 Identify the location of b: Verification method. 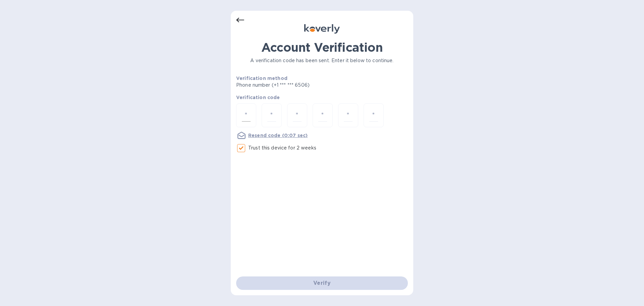
(261, 78).